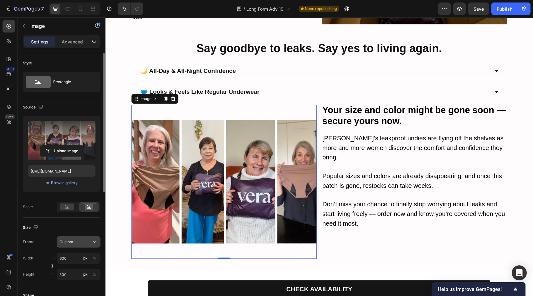  What do you see at coordinates (130, 9) in the screenshot?
I see `div: Undo/Redo` at bounding box center [130, 9].